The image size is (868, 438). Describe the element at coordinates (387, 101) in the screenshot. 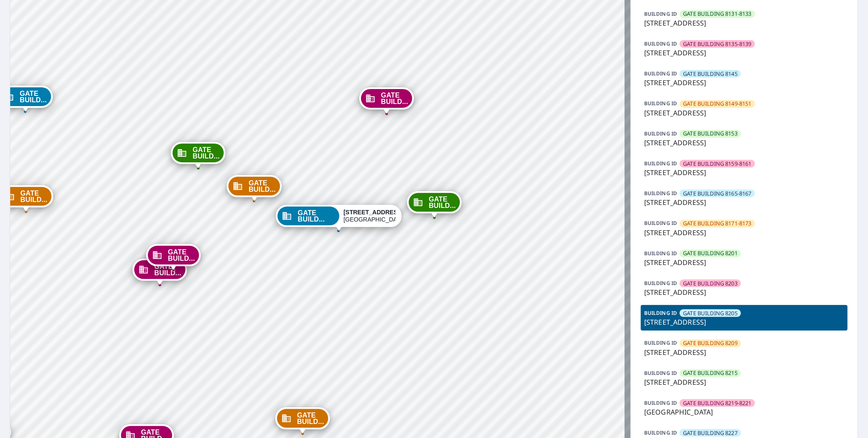

I see `div: Dropped pin, building GATE BUILDING 8203, Commercial property, 8203 Southwestern Blvd Dallas, TX ...` at that location.